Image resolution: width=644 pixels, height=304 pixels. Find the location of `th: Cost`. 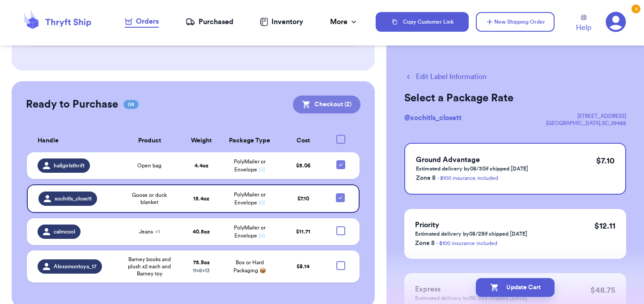

th: Cost is located at coordinates (303, 141).